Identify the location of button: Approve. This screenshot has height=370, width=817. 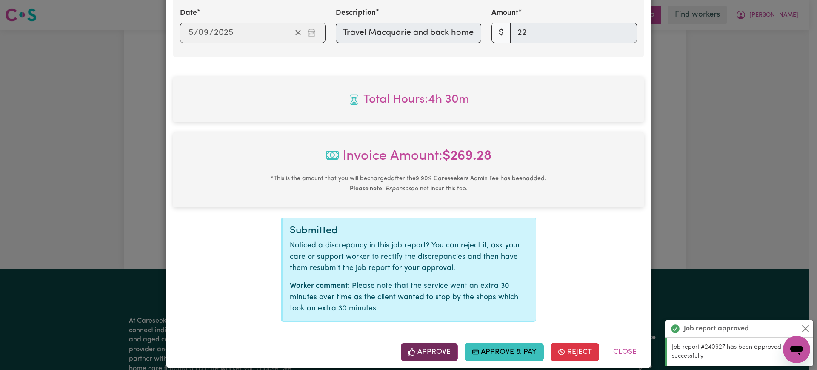
(429, 352).